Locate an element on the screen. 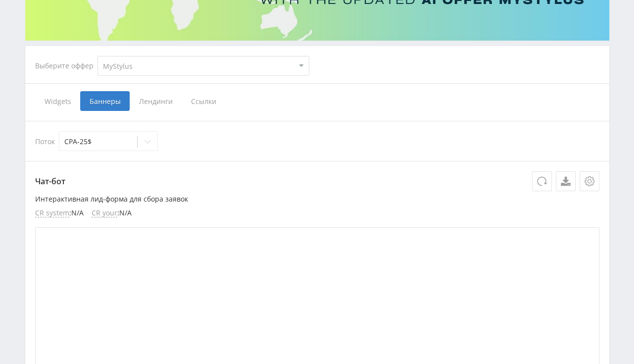 The width and height of the screenshot is (634, 364). span: CR your is located at coordinates (104, 213).